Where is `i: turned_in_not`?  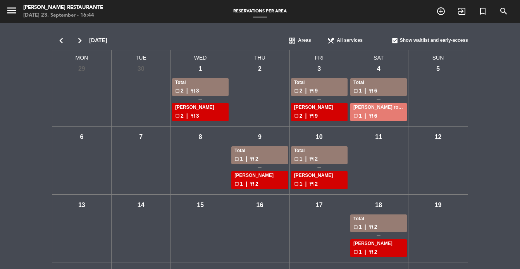 i: turned_in_not is located at coordinates (482, 11).